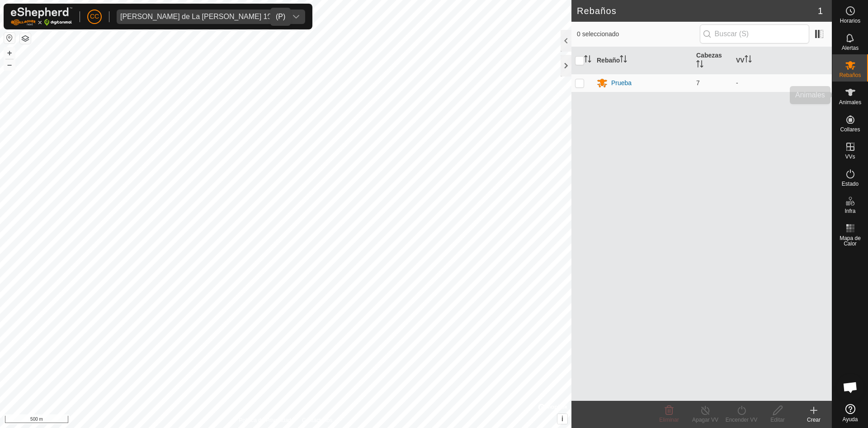 The image size is (868, 428). Describe the element at coordinates (562, 419) in the screenshot. I see `button: i` at that location.